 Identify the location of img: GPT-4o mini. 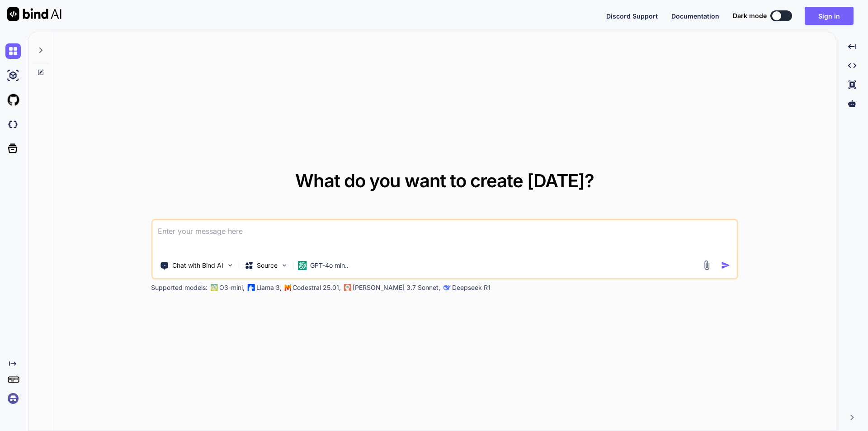
(302, 266).